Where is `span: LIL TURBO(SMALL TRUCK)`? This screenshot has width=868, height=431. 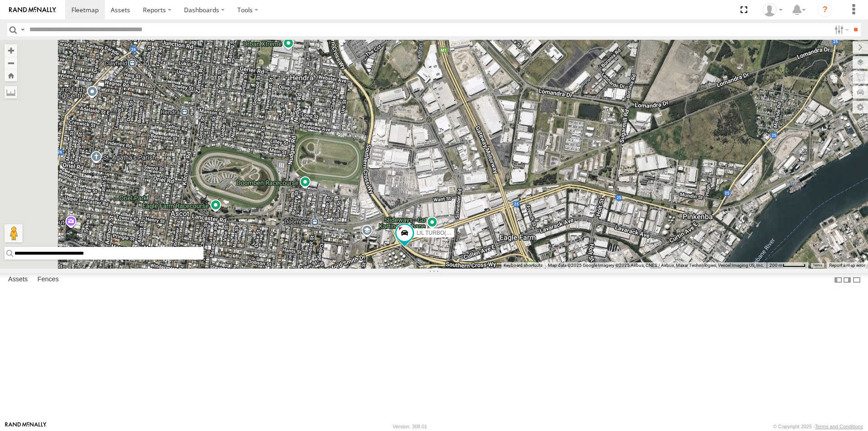 span: LIL TURBO(SMALL TRUCK) is located at coordinates (451, 233).